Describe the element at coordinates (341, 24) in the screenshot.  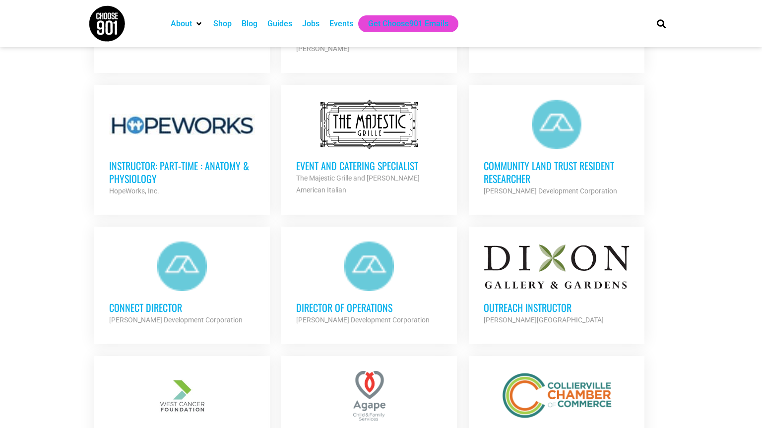
I see `div: Events` at that location.